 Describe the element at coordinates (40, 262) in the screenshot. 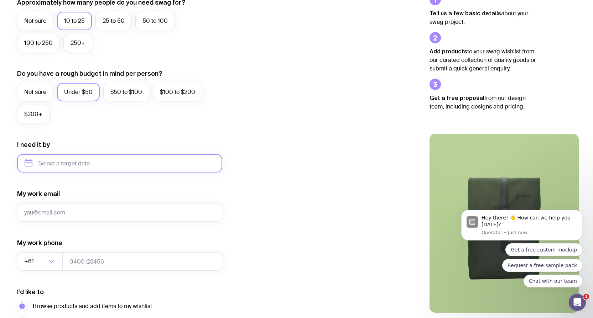

I see `div: Search for option` at that location.